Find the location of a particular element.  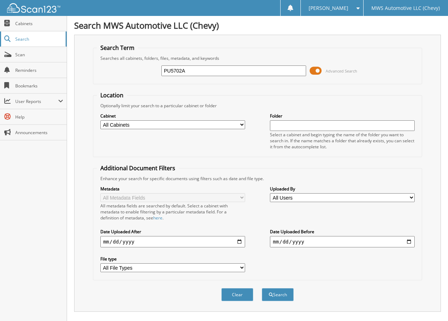

div: Select a cabinet and begin typing the name of the folder you want to search in. If the name match... is located at coordinates (342, 141).